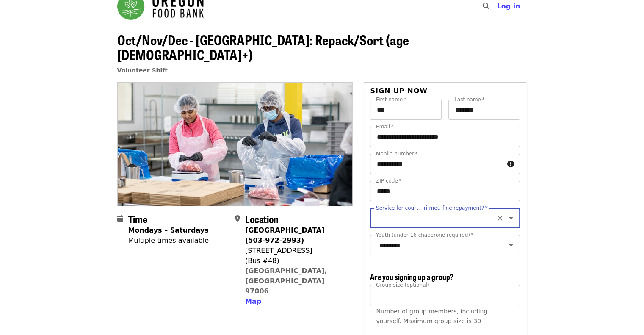  I want to click on label: First name, so click(391, 100).